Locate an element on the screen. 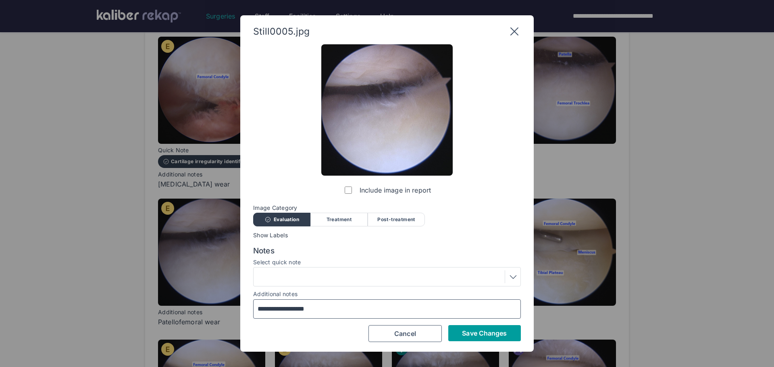 Image resolution: width=774 pixels, height=367 pixels. span: Image Category is located at coordinates (387, 208).